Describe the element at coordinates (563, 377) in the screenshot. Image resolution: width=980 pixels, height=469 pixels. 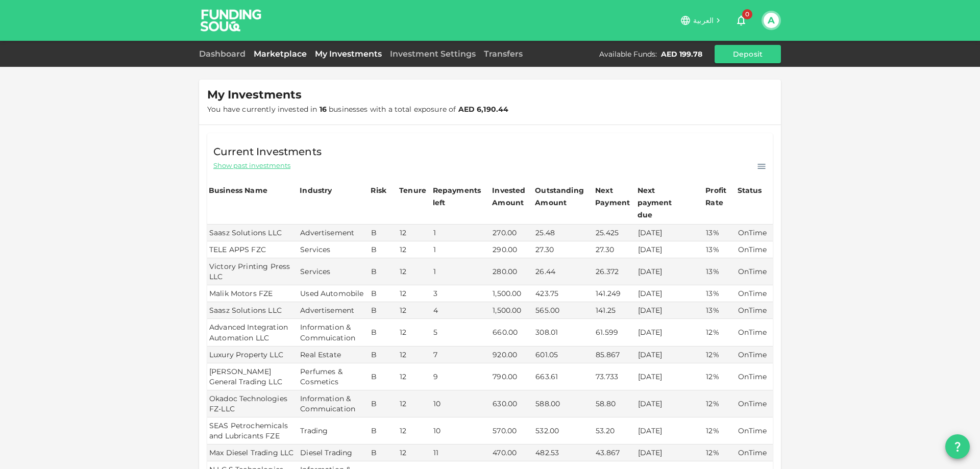
I see `td: 663.61` at that location.